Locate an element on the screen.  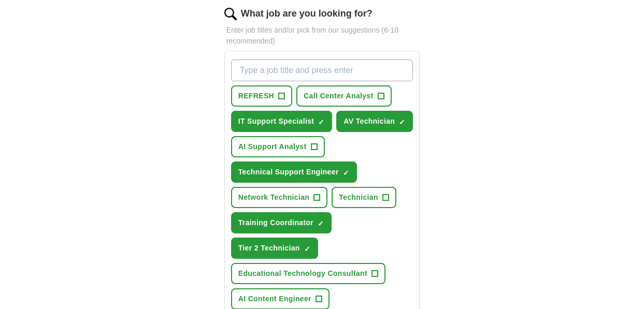
span: Technical Support Engineer is located at coordinates (288, 172).